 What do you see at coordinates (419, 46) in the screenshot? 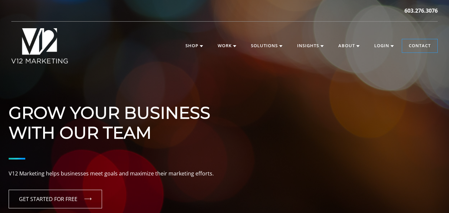
I see `a: Contact` at bounding box center [419, 46].